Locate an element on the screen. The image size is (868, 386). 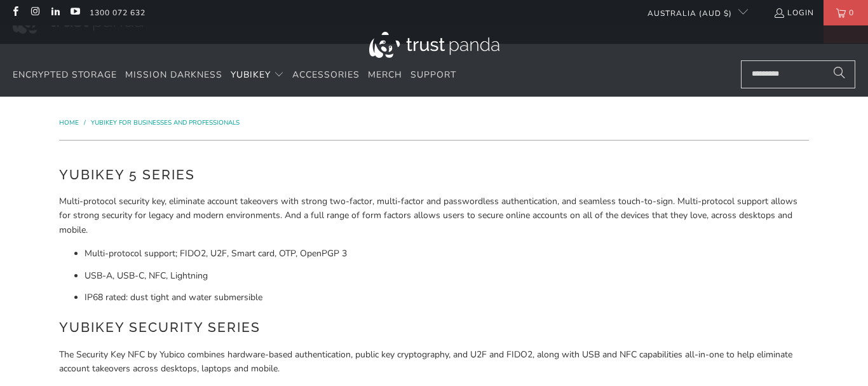
a: Mission Darkness is located at coordinates (173, 75).